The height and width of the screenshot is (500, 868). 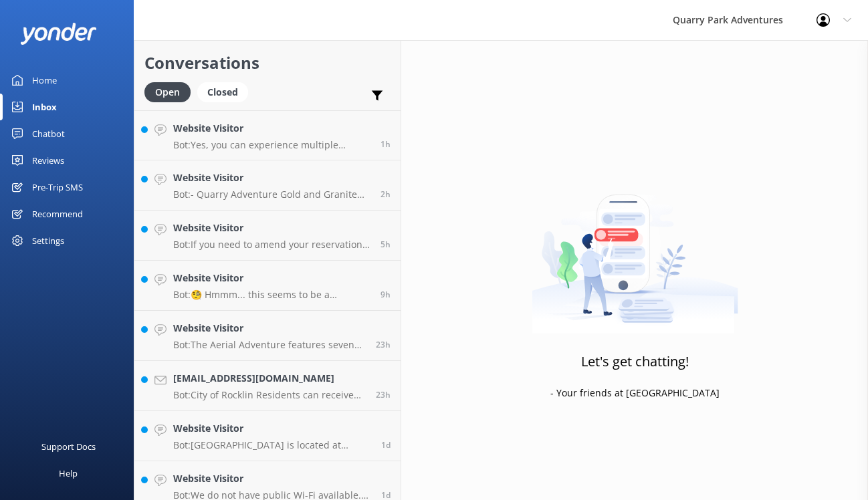 What do you see at coordinates (267, 135) in the screenshot?
I see `a: Website VisitorBot:Yes, you can experience multiple activities such as Aerial Adventure, Rock Cli...` at bounding box center [267, 135].